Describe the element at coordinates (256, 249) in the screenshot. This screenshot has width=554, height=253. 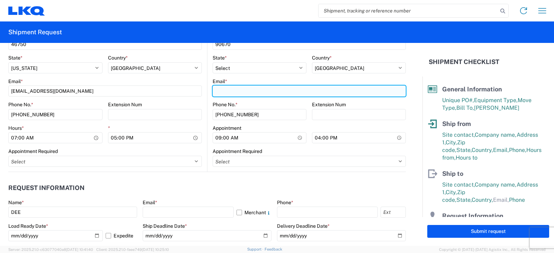
I see `a: Support` at that location.